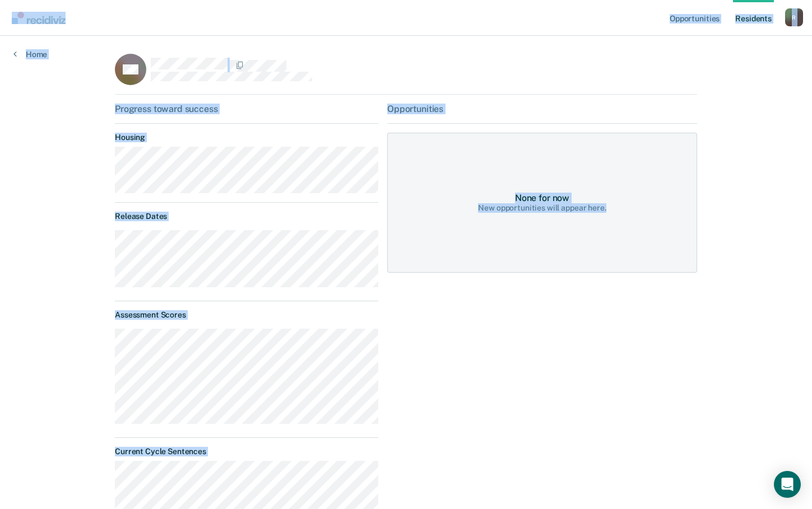  Describe the element at coordinates (787, 484) in the screenshot. I see `div: Open Intercom Messenger` at that location.